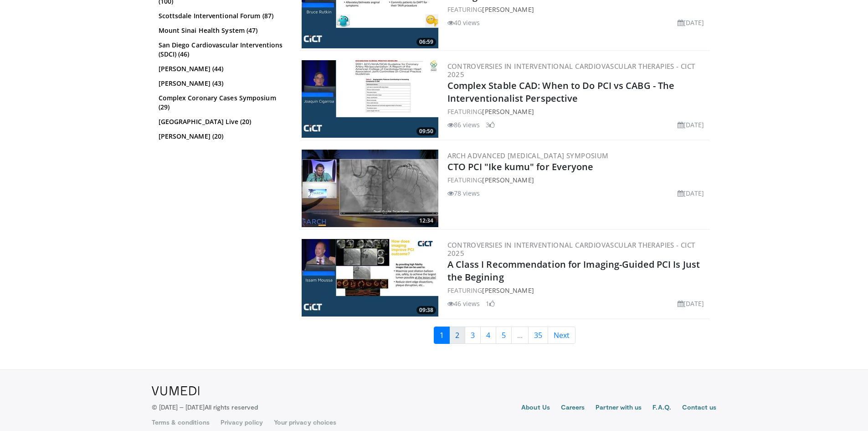 This screenshot has height=431, width=868. I want to click on a: Partner with us, so click(618, 408).